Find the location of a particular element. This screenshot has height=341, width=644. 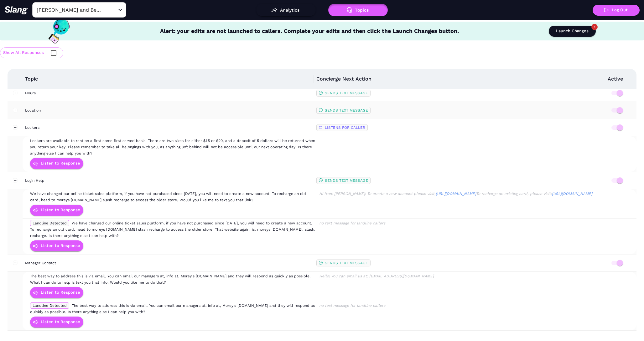

a: Topics is located at coordinates (358, 10).